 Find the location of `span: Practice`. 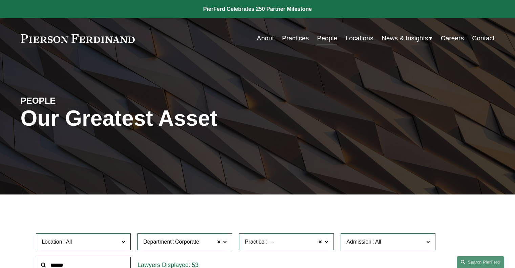

span: Practice is located at coordinates (255, 242).